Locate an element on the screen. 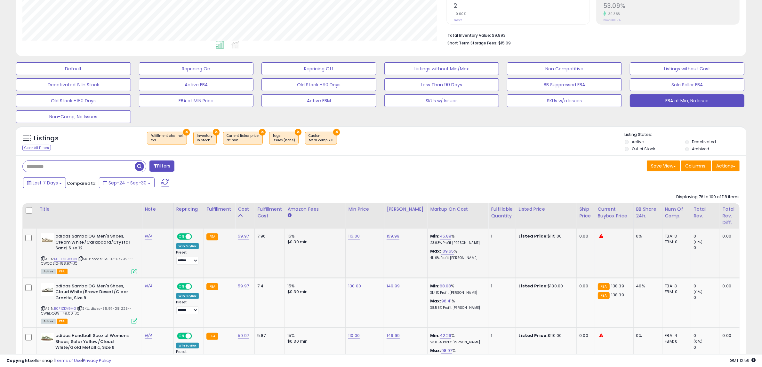  div: Fulfillment Cost is located at coordinates (270, 213).